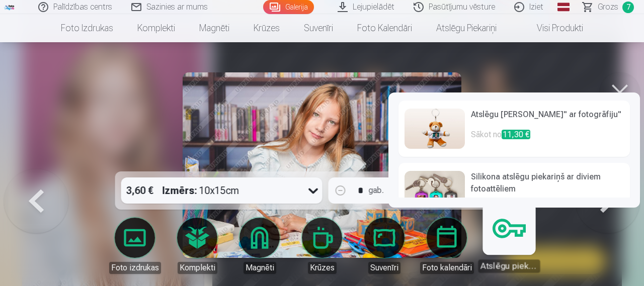 This screenshot has width=644, height=286. I want to click on span: 7, so click(628, 7).